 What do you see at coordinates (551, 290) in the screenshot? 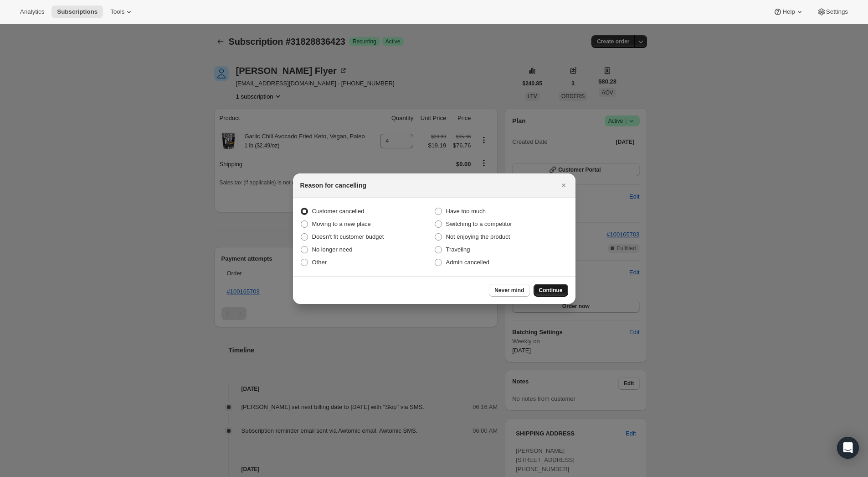
I see `button: Continue` at bounding box center [551, 290].